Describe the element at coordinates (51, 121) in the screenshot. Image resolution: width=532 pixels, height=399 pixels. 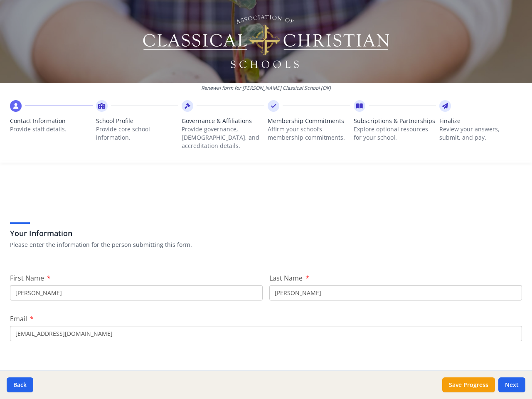
I see `span: Contact Information` at that location.